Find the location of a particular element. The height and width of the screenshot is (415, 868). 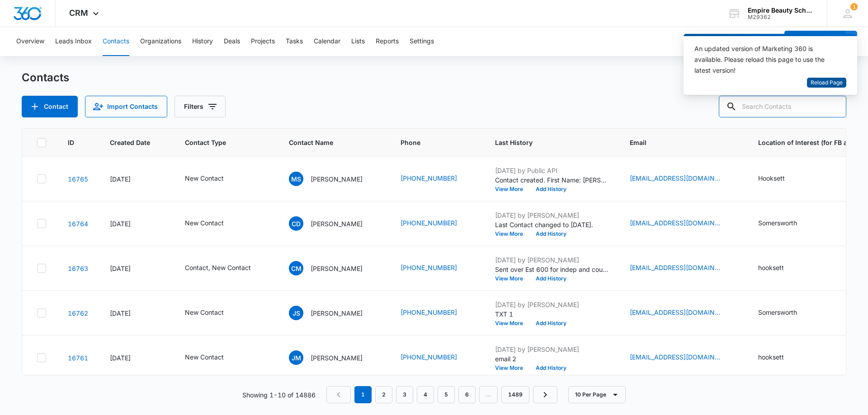

span: ID is located at coordinates (72, 142).